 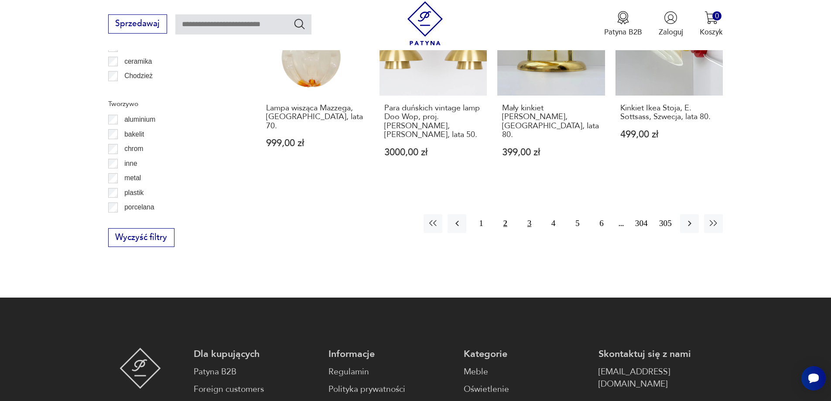 I want to click on button: 4, so click(x=553, y=223).